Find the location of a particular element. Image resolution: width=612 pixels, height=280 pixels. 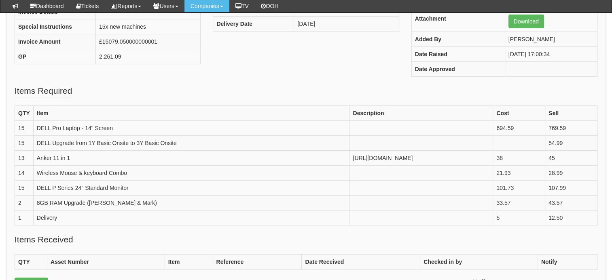

th: Asset Number is located at coordinates (106, 262).